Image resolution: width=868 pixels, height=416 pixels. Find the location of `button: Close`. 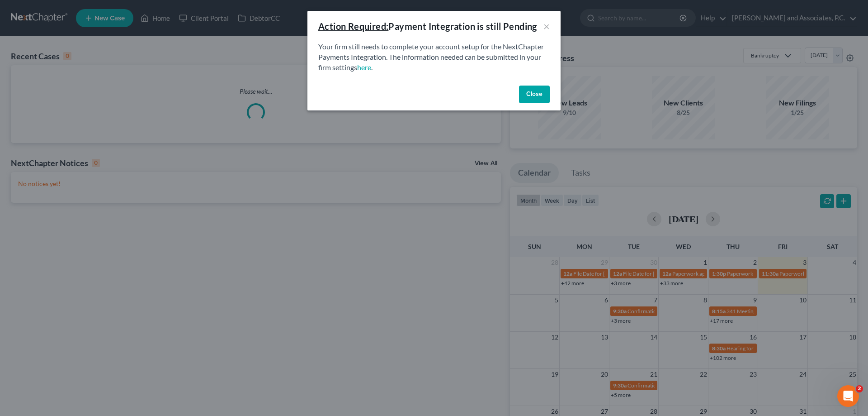

button: Close is located at coordinates (535, 95).